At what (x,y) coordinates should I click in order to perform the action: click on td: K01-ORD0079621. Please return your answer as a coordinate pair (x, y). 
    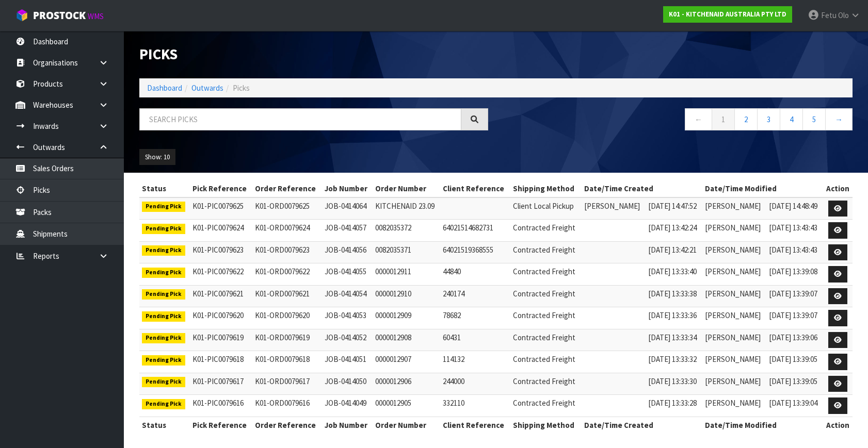
    Looking at the image, I should click on (287, 296).